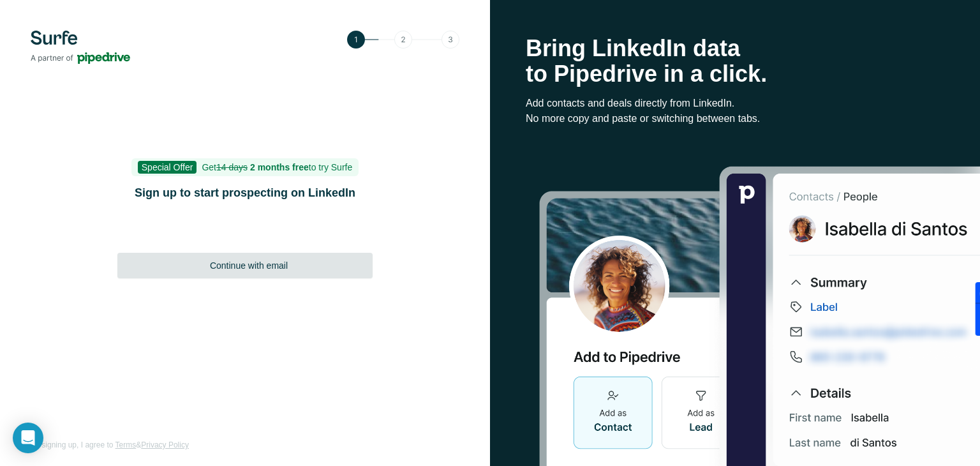 The width and height of the screenshot is (980, 466). I want to click on img: Surfe Stock Photo - Selling good vibes, so click(760, 316).